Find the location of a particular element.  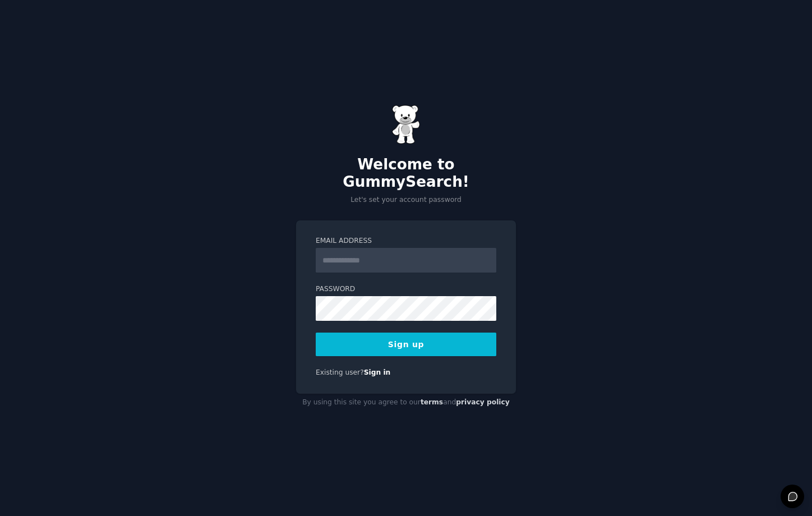

h2: Welcome to GummySearch! is located at coordinates (406, 173).